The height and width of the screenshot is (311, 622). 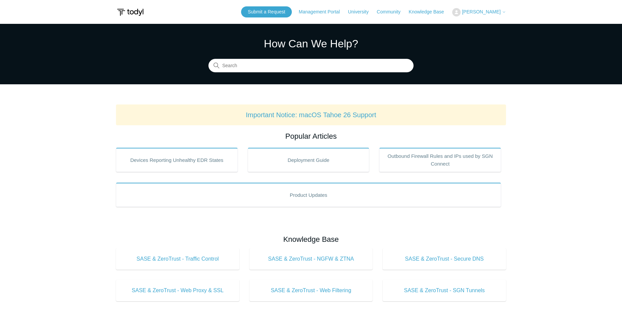 What do you see at coordinates (177, 259) in the screenshot?
I see `span: SASE & ZeroTrust - Traffic Control` at bounding box center [177, 259].